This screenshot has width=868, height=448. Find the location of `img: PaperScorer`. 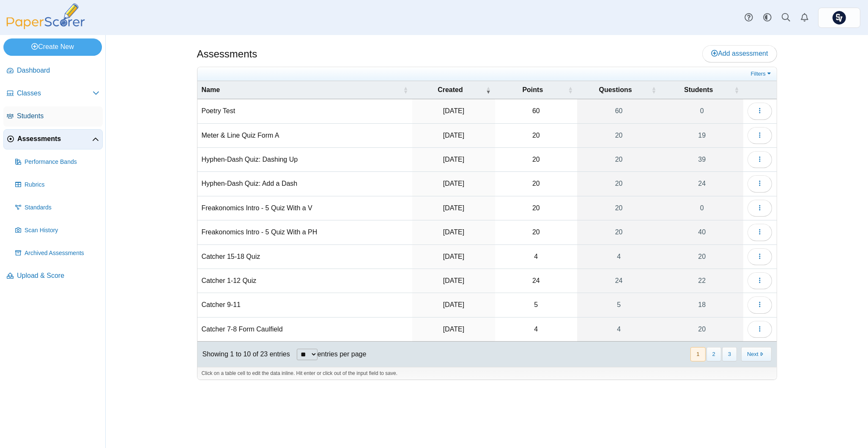

img: PaperScorer is located at coordinates (45, 16).